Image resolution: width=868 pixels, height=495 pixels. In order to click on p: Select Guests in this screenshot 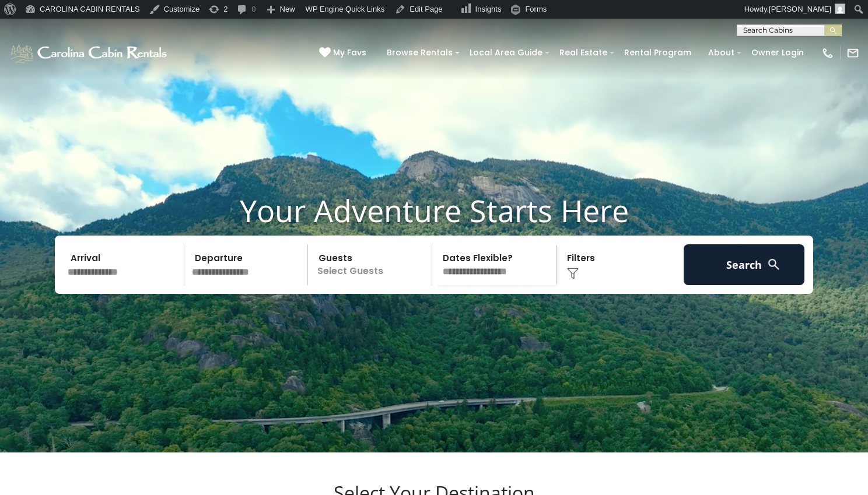, I will do `click(371, 265)`.